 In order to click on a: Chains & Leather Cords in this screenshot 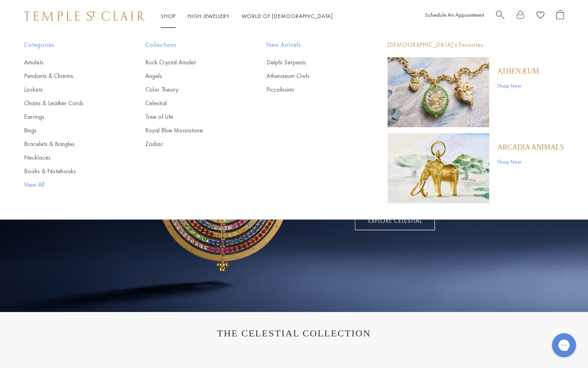, I will do `click(68, 103)`.